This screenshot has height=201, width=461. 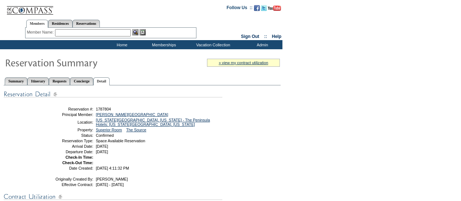 What do you see at coordinates (250, 36) in the screenshot?
I see `a: Sign Out` at bounding box center [250, 36].